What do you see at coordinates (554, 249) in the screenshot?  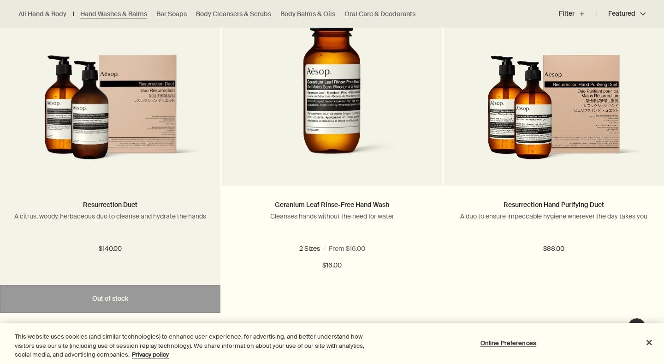 I see `span: $88.00` at bounding box center [554, 249].